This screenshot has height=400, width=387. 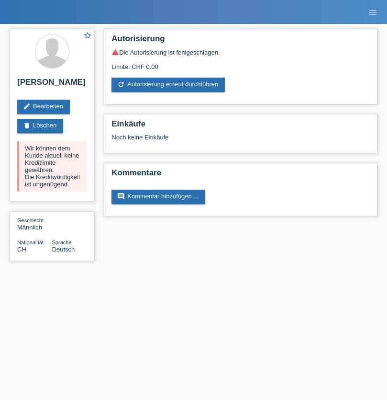 What do you see at coordinates (30, 242) in the screenshot?
I see `span: Nationalität` at bounding box center [30, 242].